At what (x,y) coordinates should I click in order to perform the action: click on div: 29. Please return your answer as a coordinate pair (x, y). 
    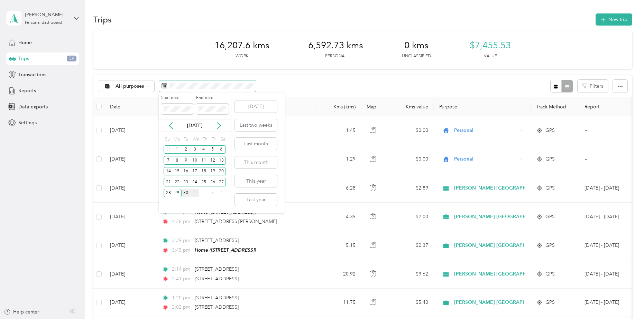
    Looking at the image, I should click on (177, 193).